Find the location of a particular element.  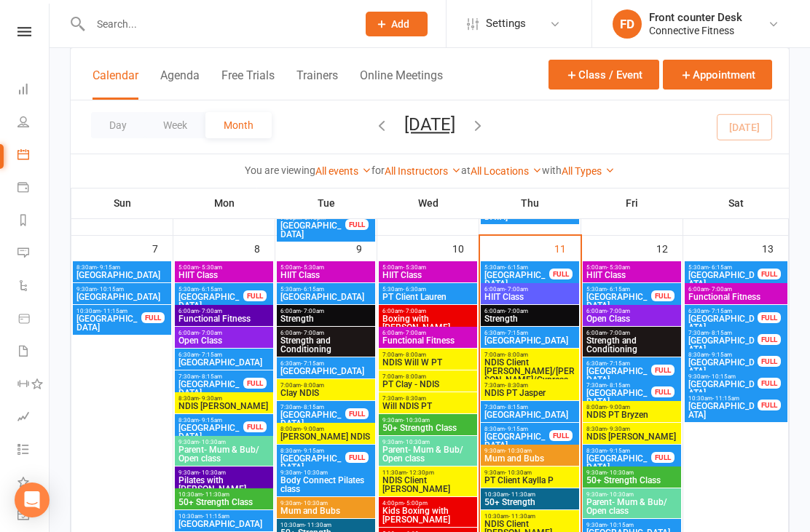

span: - 10:30am is located at coordinates (518, 473).